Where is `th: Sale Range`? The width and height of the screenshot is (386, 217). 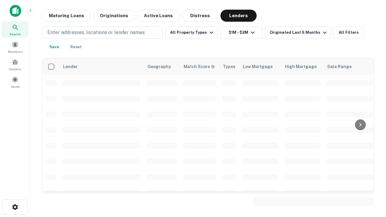
th: Sale Range is located at coordinates (351, 67).